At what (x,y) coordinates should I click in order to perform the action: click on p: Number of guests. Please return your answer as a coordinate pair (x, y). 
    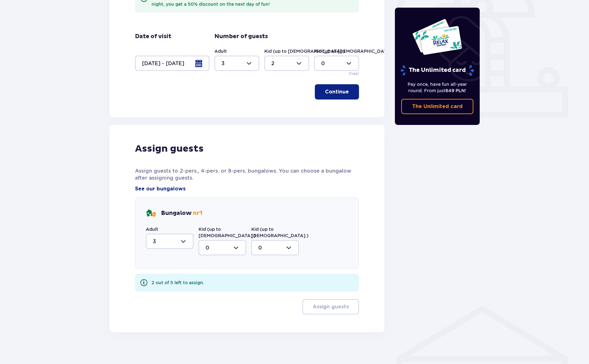
    Looking at the image, I should click on (241, 37).